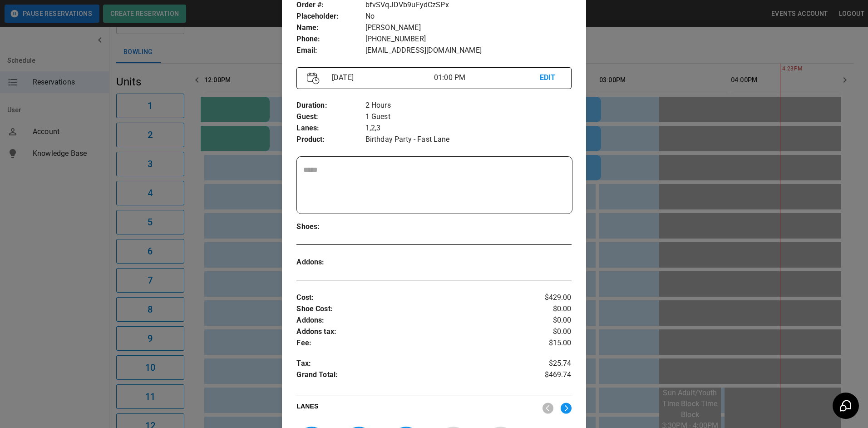  Describe the element at coordinates (330, 226) in the screenshot. I see `p: Shoes :` at that location.